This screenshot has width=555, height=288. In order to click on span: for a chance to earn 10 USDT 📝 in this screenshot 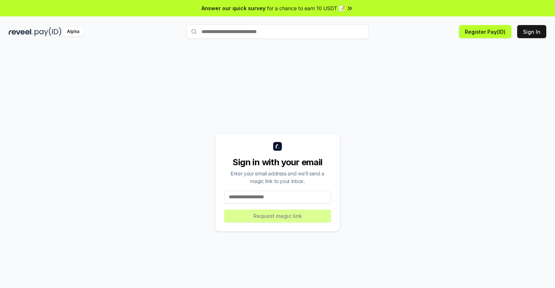, I will do `click(306, 8)`.